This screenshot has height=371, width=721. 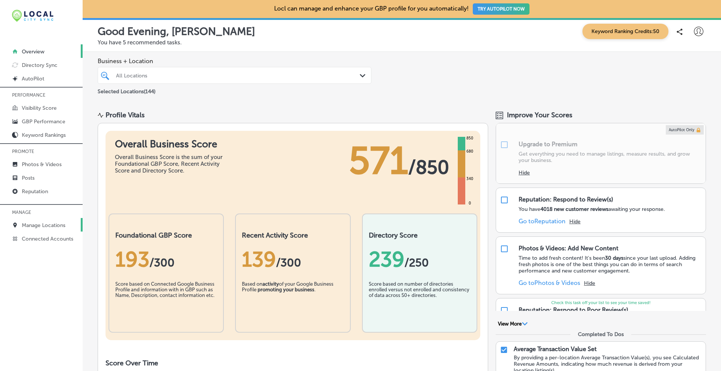 I want to click on div: Score based on Connected Google Business Profile and information with in GBP such as Name, Descri..., so click(x=166, y=300).